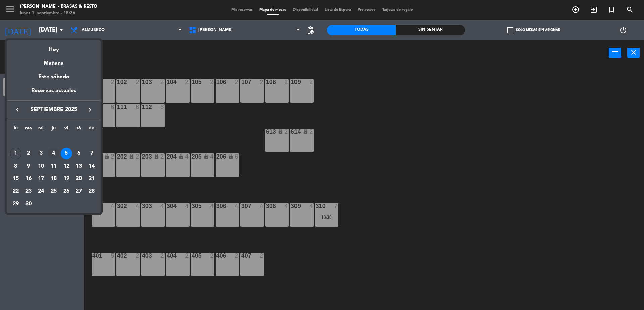  I want to click on div: 19, so click(66, 179).